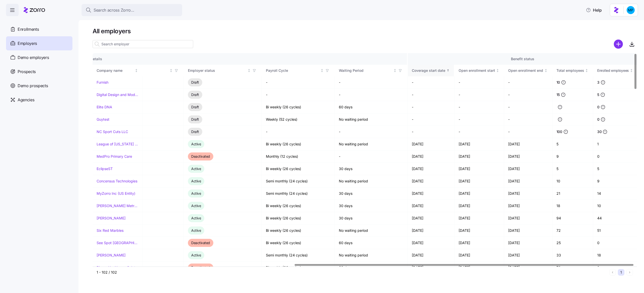 The height and width of the screenshot is (293, 644). Describe the element at coordinates (615, 231) in the screenshot. I see `td: 51` at that location.